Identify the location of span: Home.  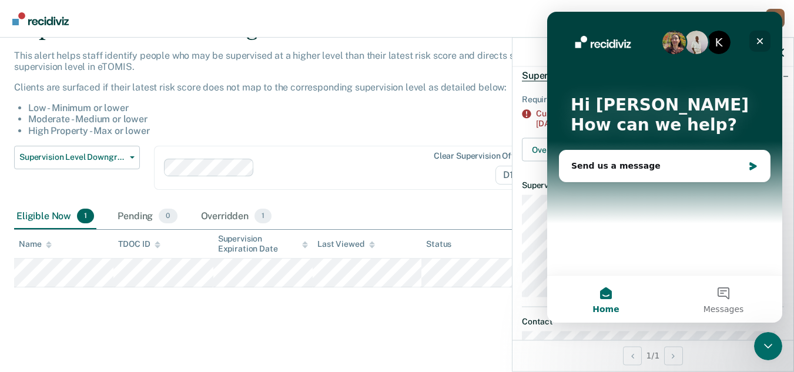
(58, 298).